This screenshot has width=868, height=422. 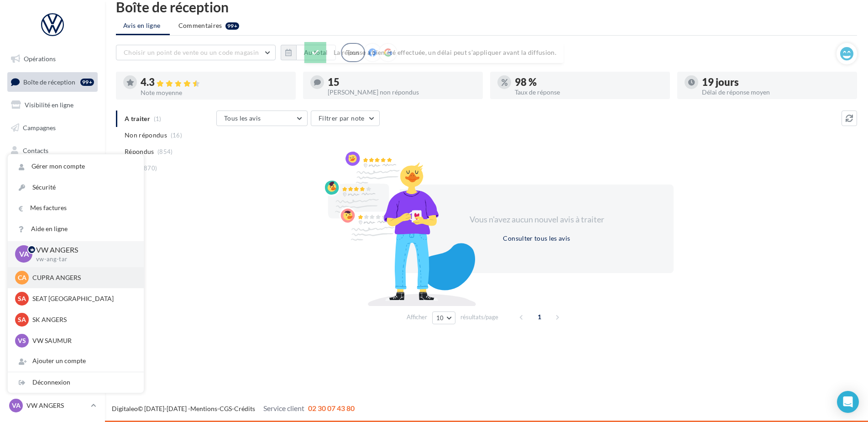 What do you see at coordinates (82, 341) in the screenshot?
I see `p: VW SAUMUR` at bounding box center [82, 341].